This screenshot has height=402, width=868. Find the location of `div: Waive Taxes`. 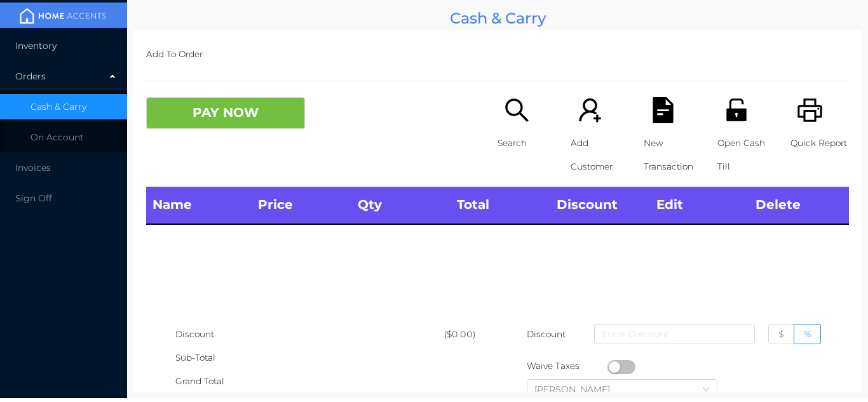

div: Waive Taxes is located at coordinates (567, 366).